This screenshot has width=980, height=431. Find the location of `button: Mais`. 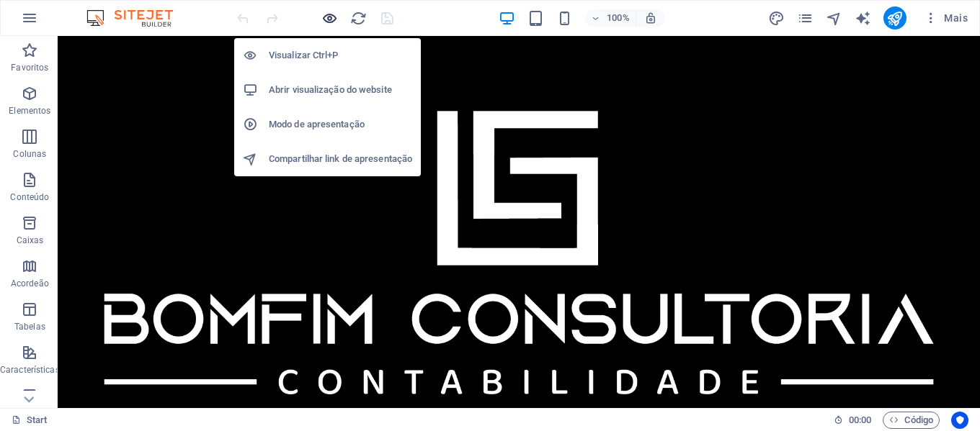

button: Mais is located at coordinates (945, 18).